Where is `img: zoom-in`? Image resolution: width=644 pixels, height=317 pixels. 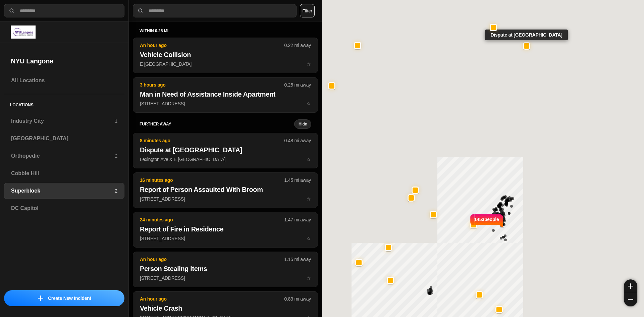
img: zoom-in is located at coordinates (631, 286).